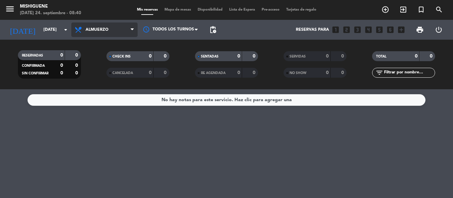  Describe the element at coordinates (10, 9) in the screenshot. I see `i: menu` at that location.